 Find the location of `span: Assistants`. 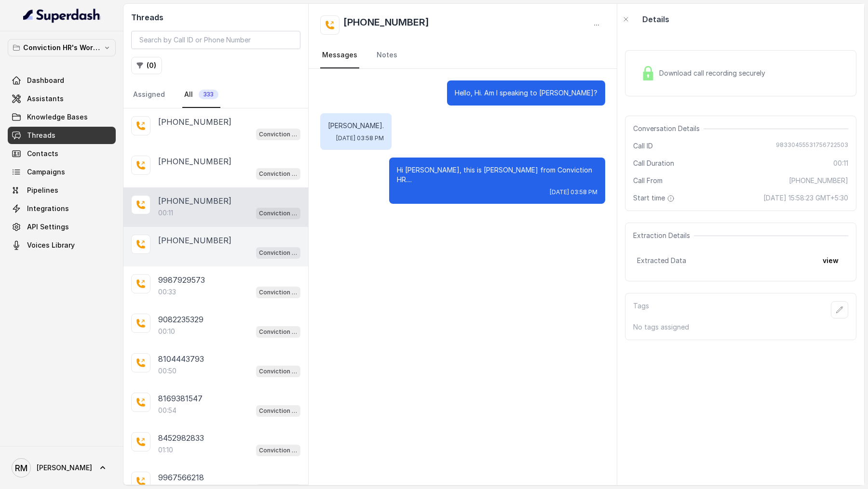

span: Assistants is located at coordinates (45, 99).